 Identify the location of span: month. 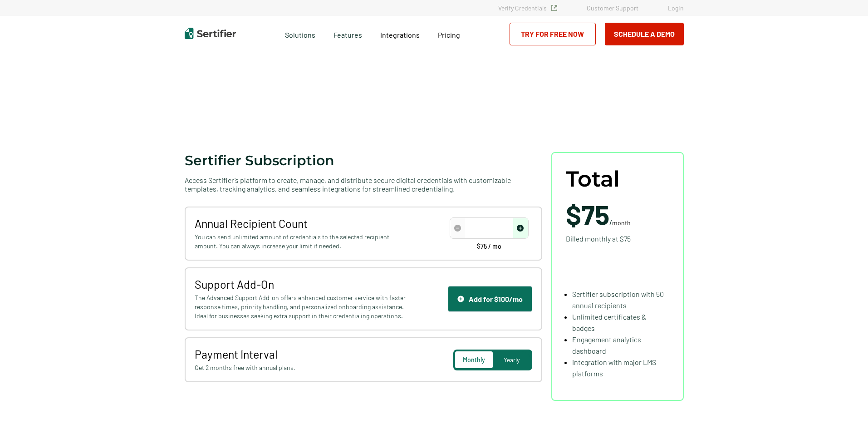
(621, 223).